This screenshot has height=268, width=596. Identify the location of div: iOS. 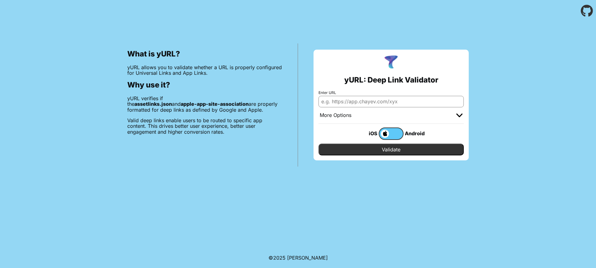
(366, 134).